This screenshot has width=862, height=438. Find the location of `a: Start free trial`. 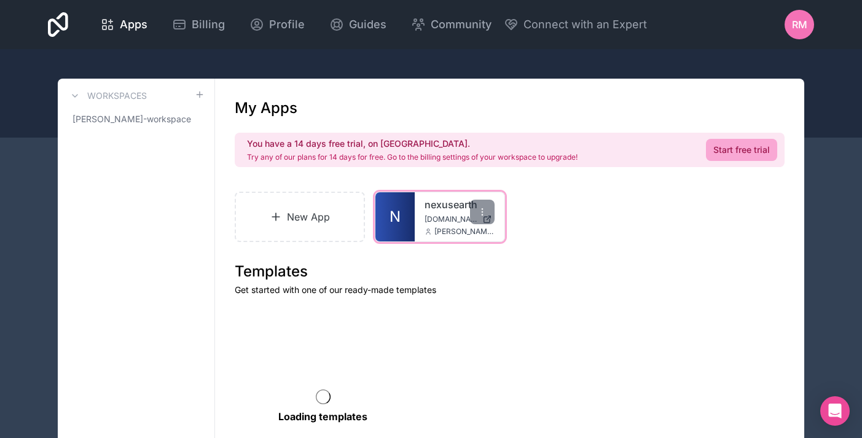

a: Start free trial is located at coordinates (742, 150).